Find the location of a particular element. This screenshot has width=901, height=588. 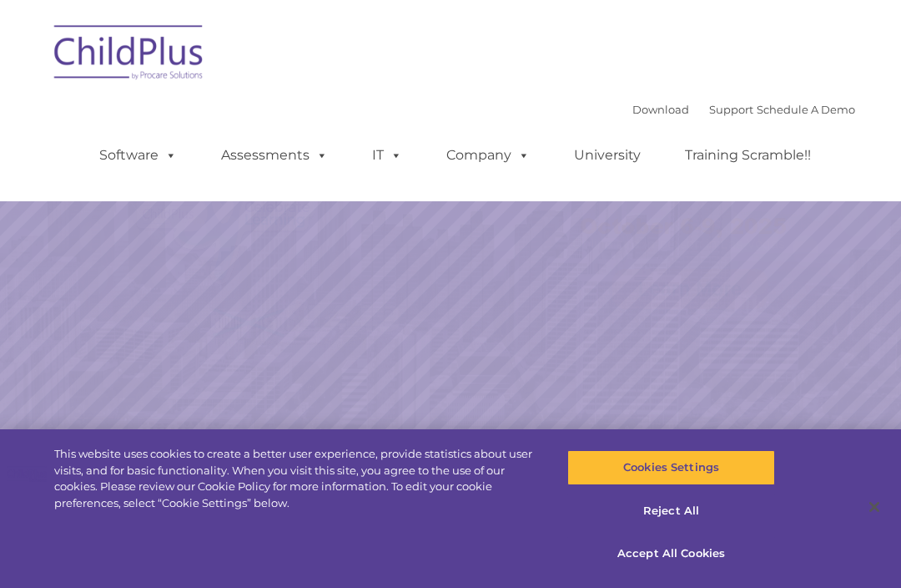

a: Support is located at coordinates (731, 109).